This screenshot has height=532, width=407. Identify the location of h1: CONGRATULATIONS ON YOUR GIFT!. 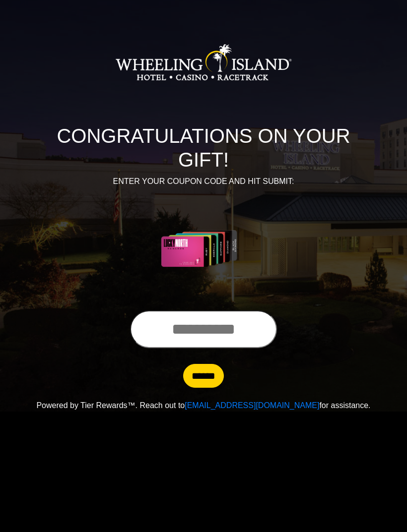
(203, 148).